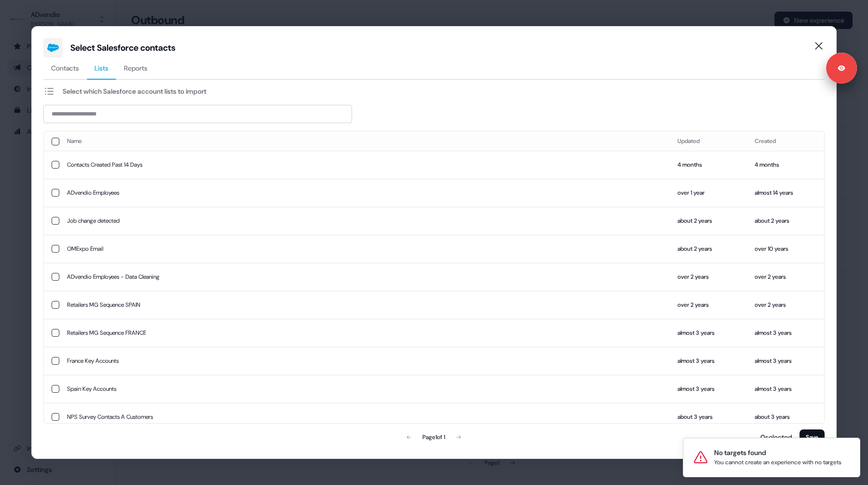 Image resolution: width=868 pixels, height=485 pixels. What do you see at coordinates (709, 141) in the screenshot?
I see `th: Updated` at bounding box center [709, 141].